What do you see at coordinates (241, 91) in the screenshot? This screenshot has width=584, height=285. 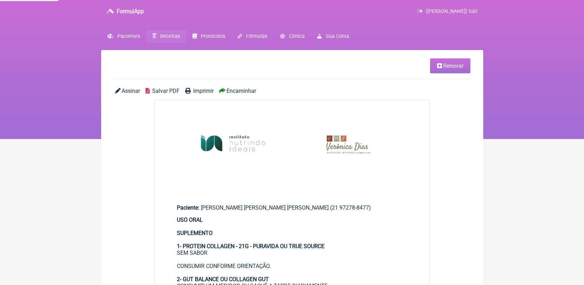 I see `span: Encaminhar` at bounding box center [241, 91].